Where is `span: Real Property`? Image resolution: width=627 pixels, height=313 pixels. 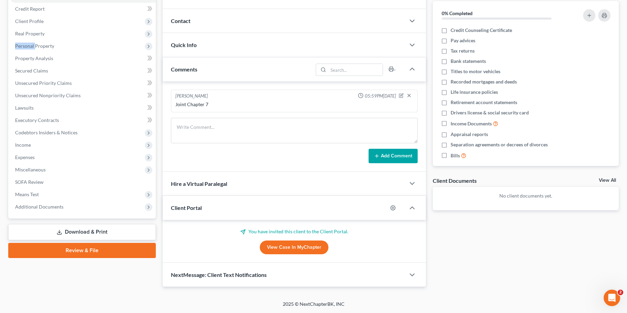
span: Real Property is located at coordinates (30, 33).